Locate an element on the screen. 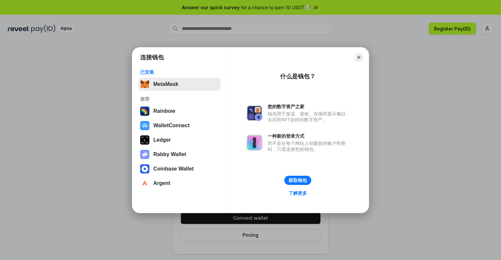  button: Coinbase Wallet is located at coordinates (179, 169).